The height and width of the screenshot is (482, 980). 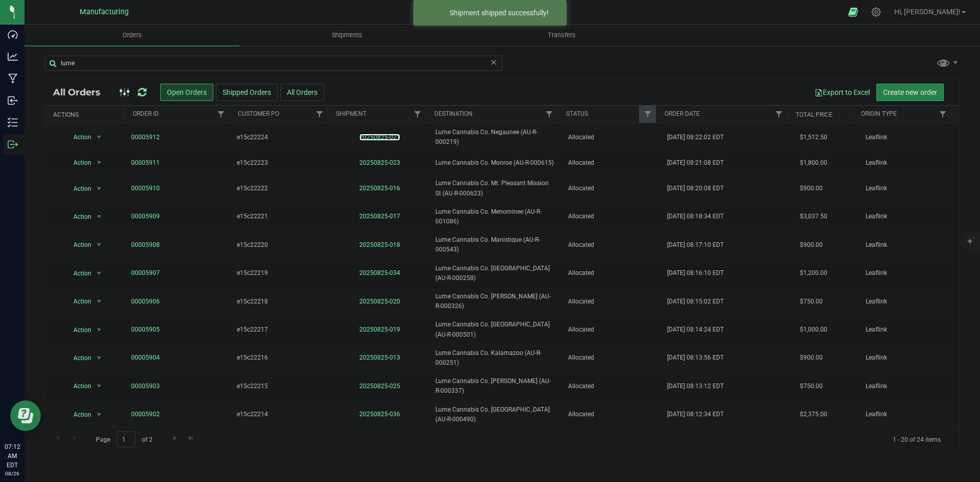 I want to click on inline-svg: Inbound, so click(x=12, y=100).